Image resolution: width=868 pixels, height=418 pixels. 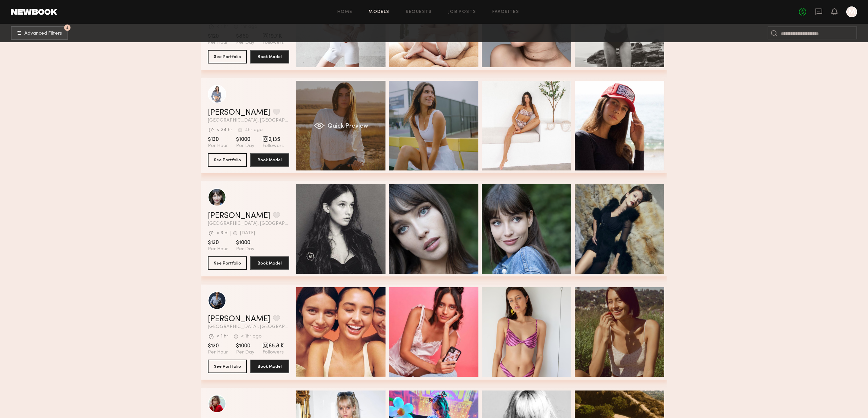 I want to click on span: 8, so click(x=67, y=27).